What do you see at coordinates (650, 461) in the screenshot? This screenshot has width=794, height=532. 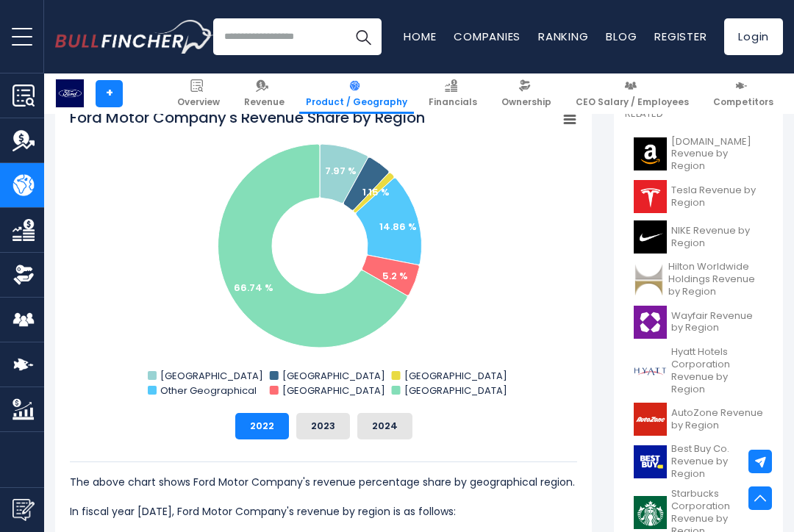 I see `img: BBY logo` at bounding box center [650, 461].